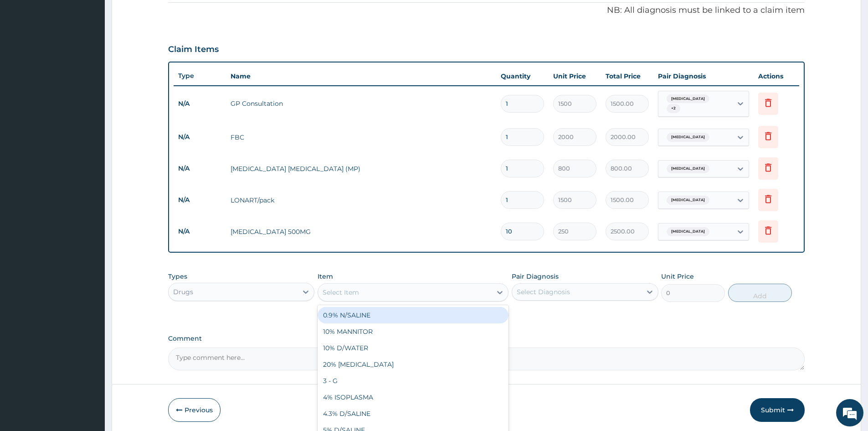 The width and height of the screenshot is (868, 431). Describe the element at coordinates (89, 265) in the screenshot. I see `textarea: Type your message and hit 'Enter'` at that location.